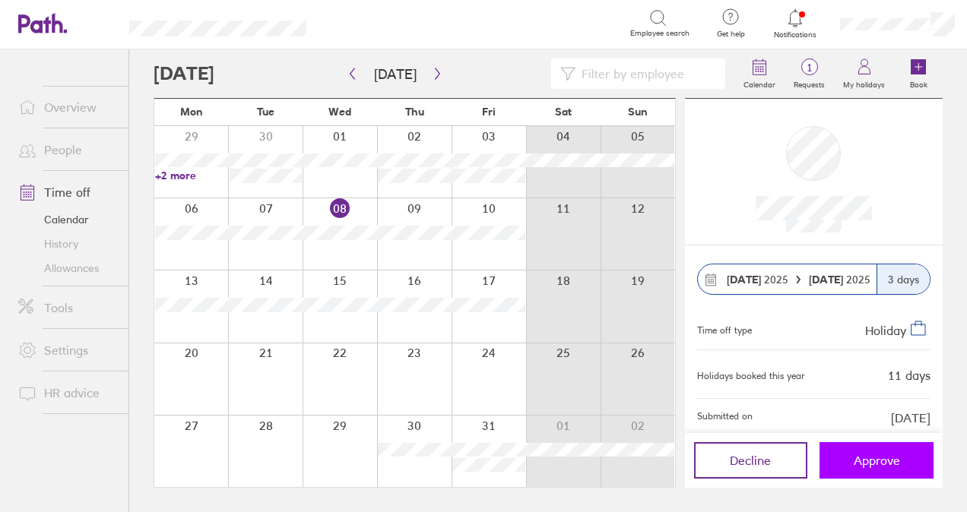 Image resolution: width=967 pixels, height=512 pixels. What do you see at coordinates (725, 418) in the screenshot?
I see `span: Submitted on` at bounding box center [725, 418].